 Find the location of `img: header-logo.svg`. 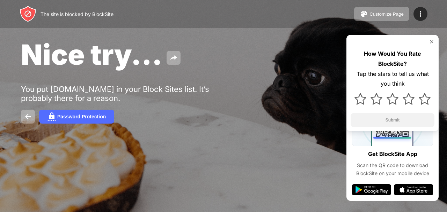

img: header-logo.svg is located at coordinates (28, 14).